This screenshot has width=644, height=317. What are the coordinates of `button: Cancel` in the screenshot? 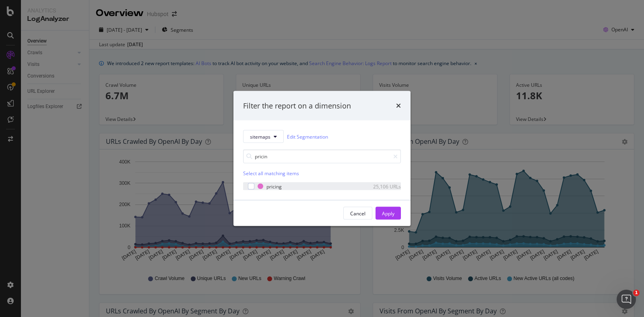 It's located at (358, 214).